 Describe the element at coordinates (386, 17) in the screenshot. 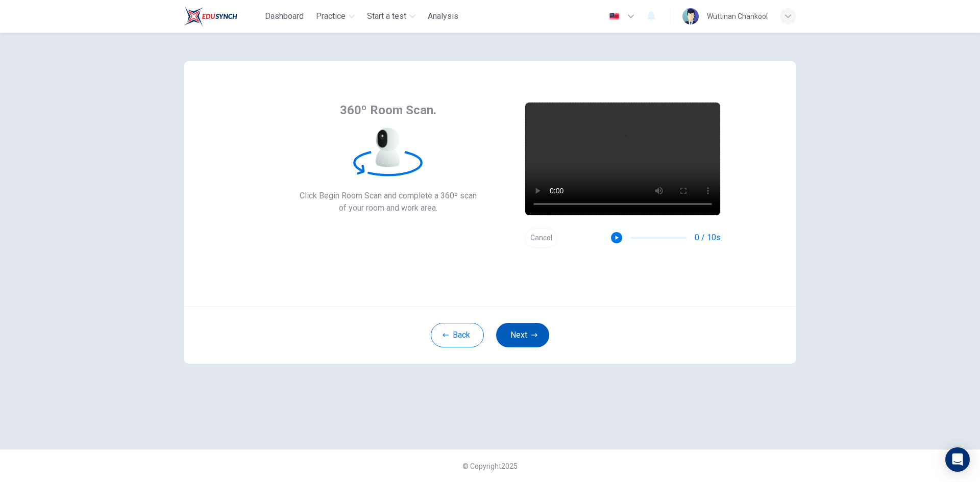

I see `span: Start a test` at that location.